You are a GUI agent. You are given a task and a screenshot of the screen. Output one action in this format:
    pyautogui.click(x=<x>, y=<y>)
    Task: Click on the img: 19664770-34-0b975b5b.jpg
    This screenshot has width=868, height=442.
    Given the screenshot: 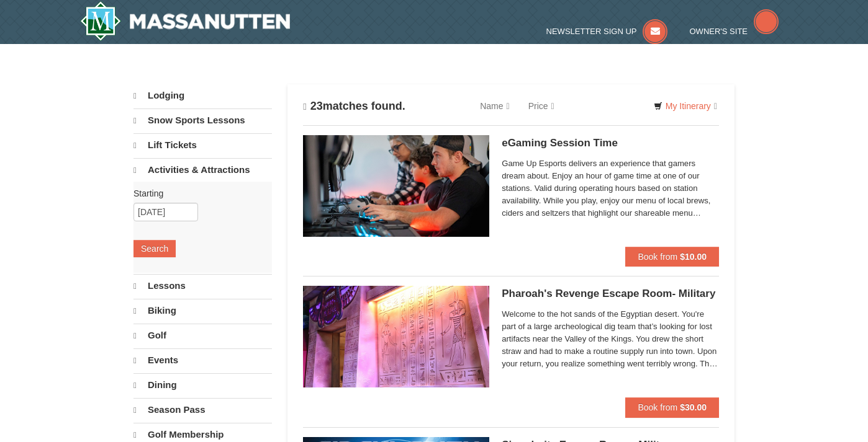 What is the action you would take?
    pyautogui.click(x=396, y=186)
    